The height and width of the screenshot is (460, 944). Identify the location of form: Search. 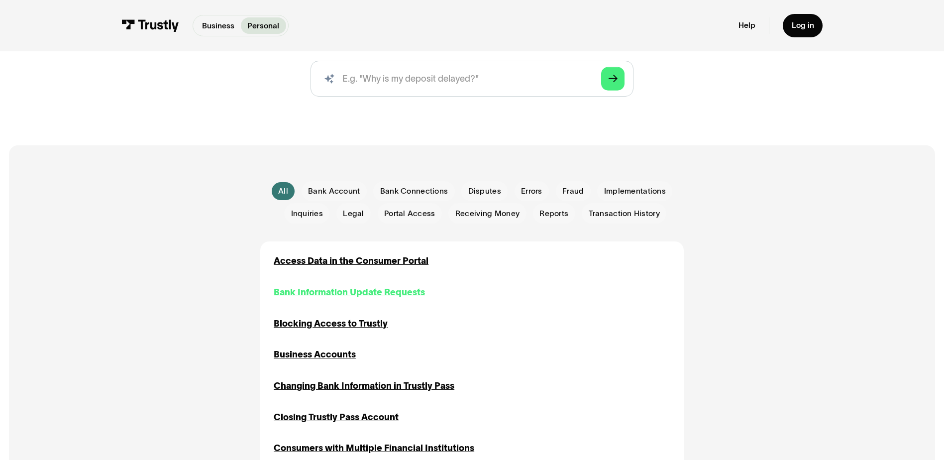
(472, 79).